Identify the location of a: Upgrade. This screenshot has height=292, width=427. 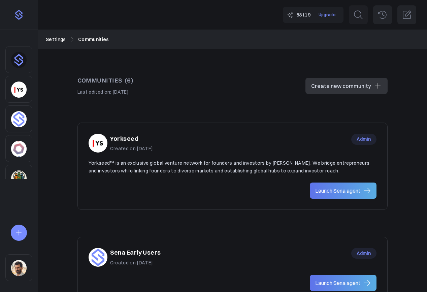
(327, 14).